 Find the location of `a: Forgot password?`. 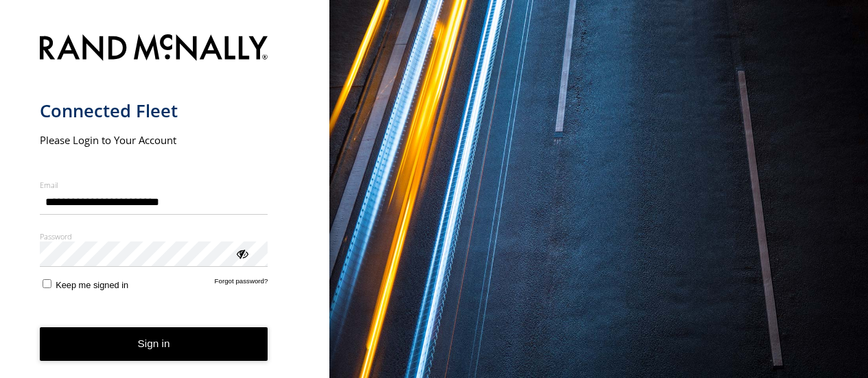

a: Forgot password? is located at coordinates (242, 284).